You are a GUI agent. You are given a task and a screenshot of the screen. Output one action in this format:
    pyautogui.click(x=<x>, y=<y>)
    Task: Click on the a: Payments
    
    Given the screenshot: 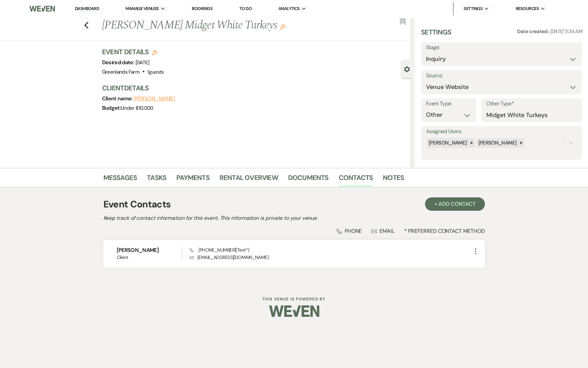 What is the action you would take?
    pyautogui.click(x=193, y=180)
    